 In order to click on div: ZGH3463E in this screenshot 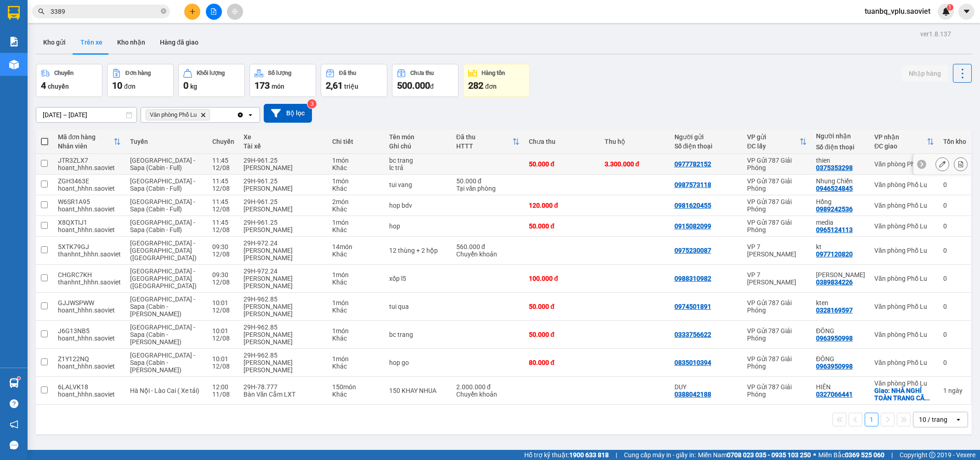, I will do `click(89, 181)`.